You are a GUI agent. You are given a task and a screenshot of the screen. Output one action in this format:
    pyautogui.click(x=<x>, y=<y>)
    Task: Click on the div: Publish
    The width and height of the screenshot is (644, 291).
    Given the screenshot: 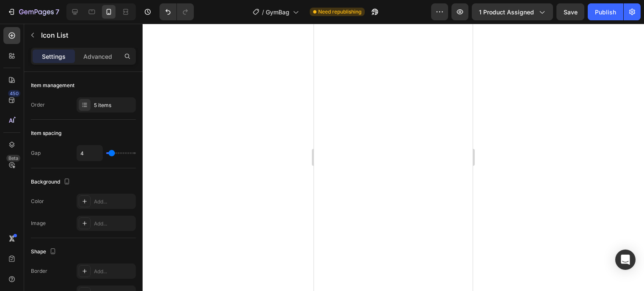 What is the action you would take?
    pyautogui.click(x=605, y=12)
    